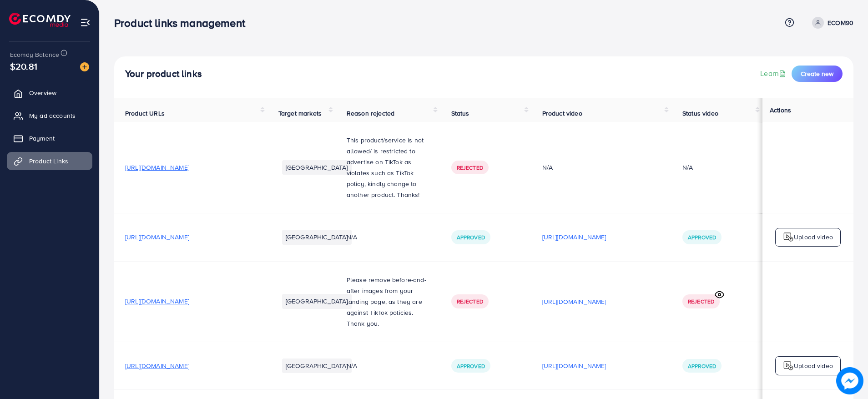 Image resolution: width=868 pixels, height=399 pixels. I want to click on img: menu, so click(85, 22).